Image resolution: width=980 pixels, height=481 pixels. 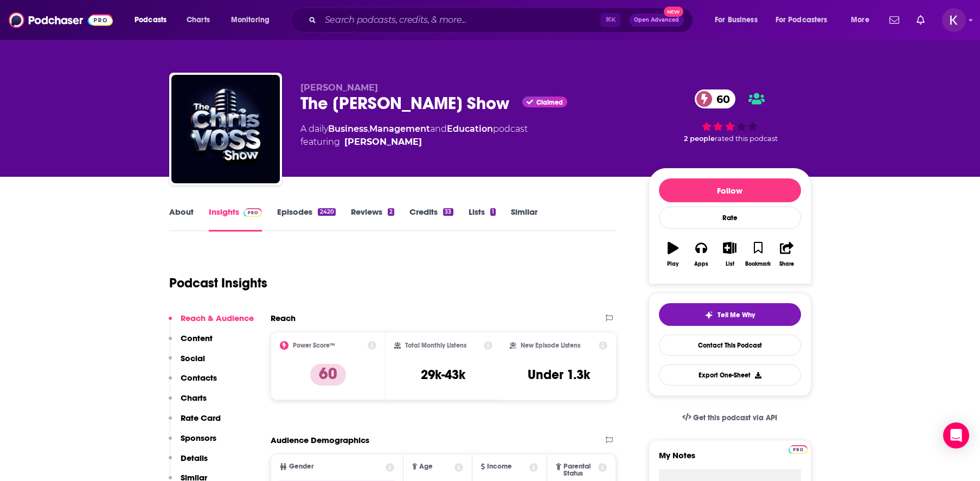 What do you see at coordinates (720, 99) in the screenshot?
I see `span: 60` at bounding box center [720, 99].